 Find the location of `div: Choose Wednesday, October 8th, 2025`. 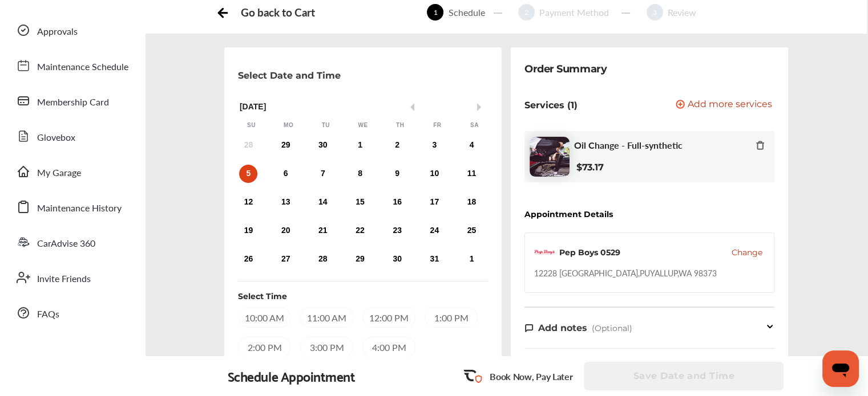

div: Choose Wednesday, October 8th, 2025 is located at coordinates (360, 174).